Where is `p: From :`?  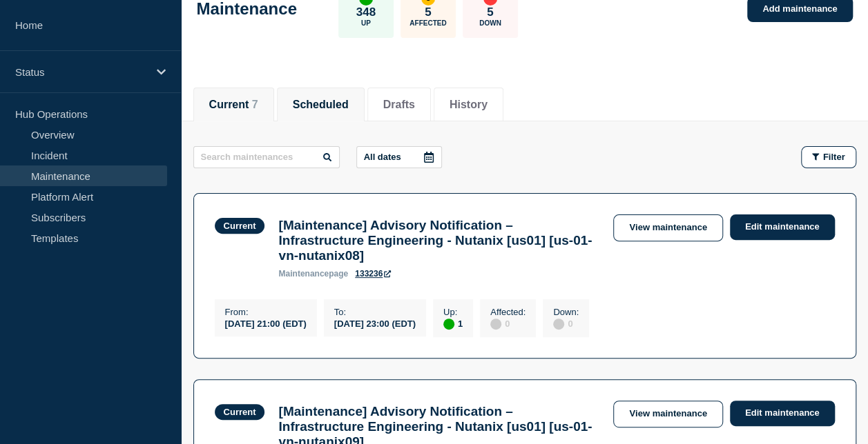
p: From : is located at coordinates (266, 311).